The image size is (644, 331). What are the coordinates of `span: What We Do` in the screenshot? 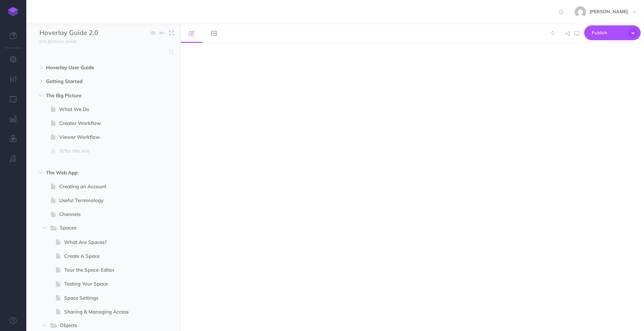 It's located at (100, 109).